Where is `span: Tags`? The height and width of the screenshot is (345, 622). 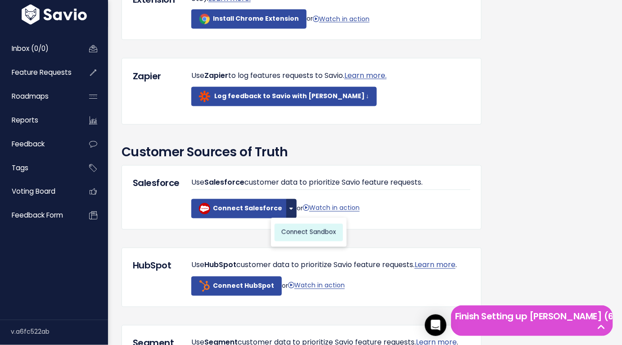 span: Tags is located at coordinates (20, 167).